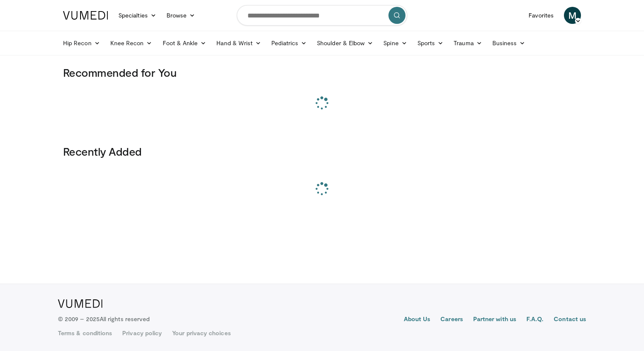  Describe the element at coordinates (81, 43) in the screenshot. I see `a: Hip Recon` at that location.